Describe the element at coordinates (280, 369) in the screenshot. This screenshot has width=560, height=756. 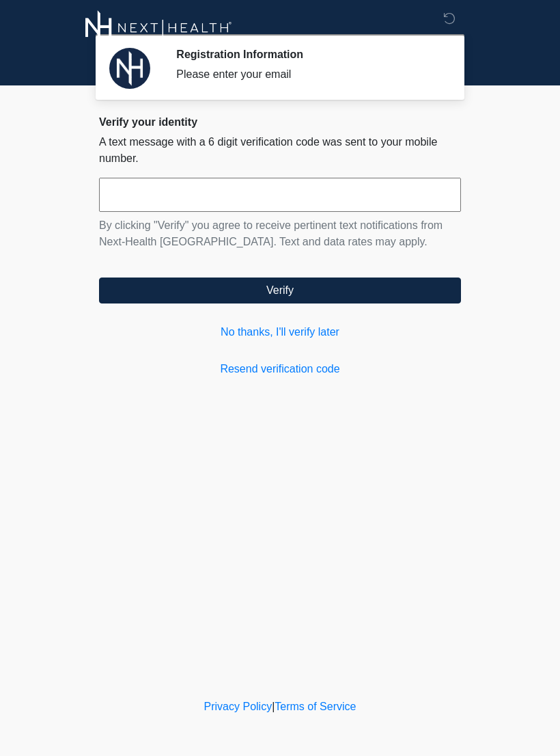
I see `a: Resend verification code` at that location.